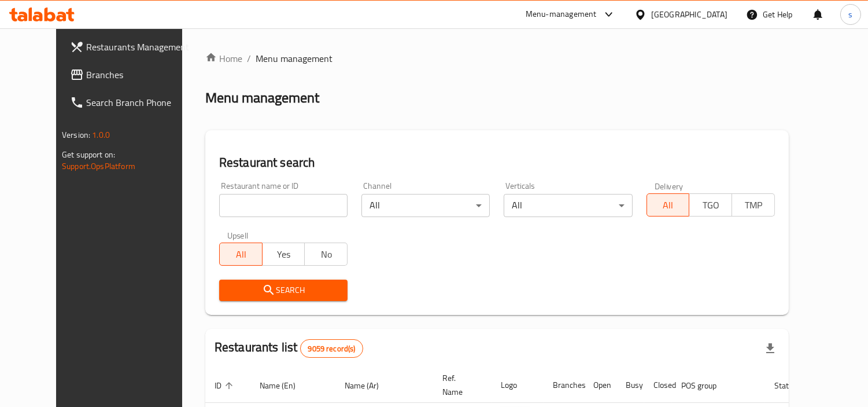  What do you see at coordinates (130, 47) in the screenshot?
I see `a: Restaurants Management` at bounding box center [130, 47].